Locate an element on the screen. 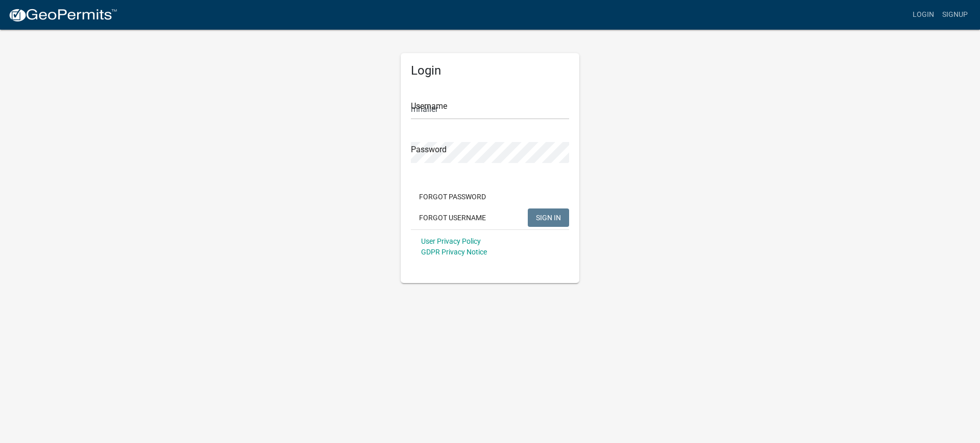 The width and height of the screenshot is (980, 443). a: Login is located at coordinates (923, 15).